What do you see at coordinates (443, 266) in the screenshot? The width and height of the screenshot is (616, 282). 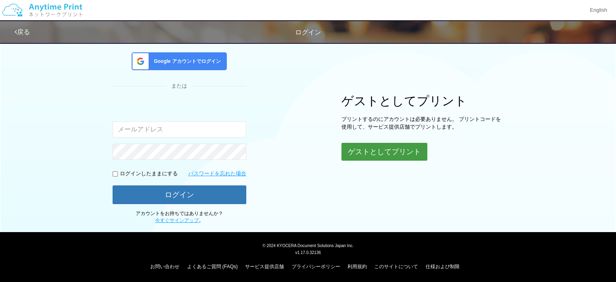 I see `a: 仕様および制限` at bounding box center [443, 266].